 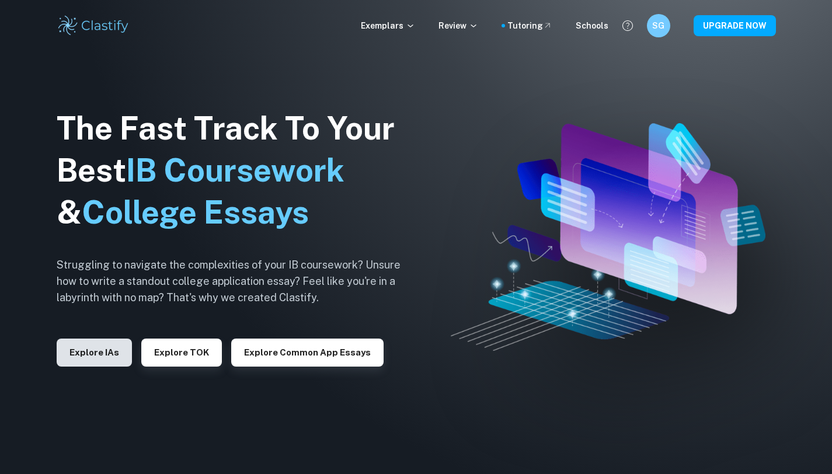 What do you see at coordinates (658, 26) in the screenshot?
I see `h6: SG` at bounding box center [658, 26].